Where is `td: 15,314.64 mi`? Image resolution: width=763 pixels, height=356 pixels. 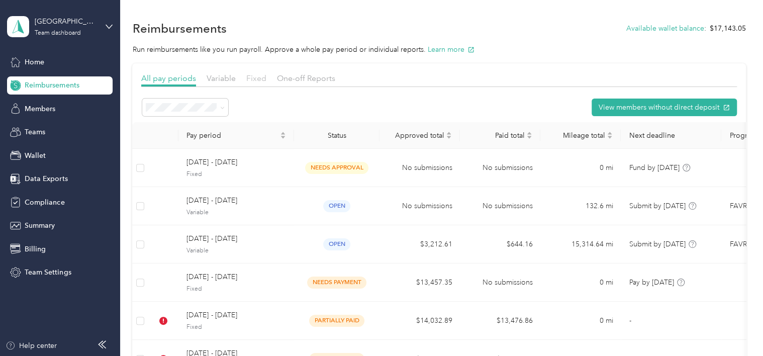
td: 15,314.64 mi is located at coordinates (581, 244).